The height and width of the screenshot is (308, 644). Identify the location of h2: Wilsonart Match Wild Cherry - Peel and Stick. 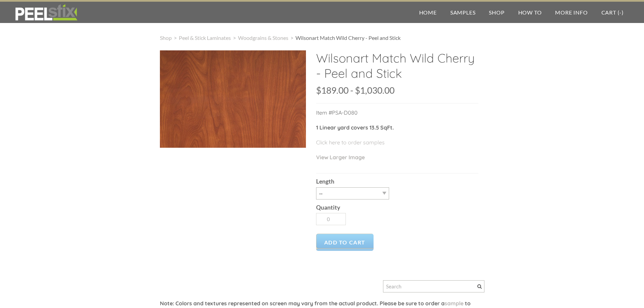
(397, 68).